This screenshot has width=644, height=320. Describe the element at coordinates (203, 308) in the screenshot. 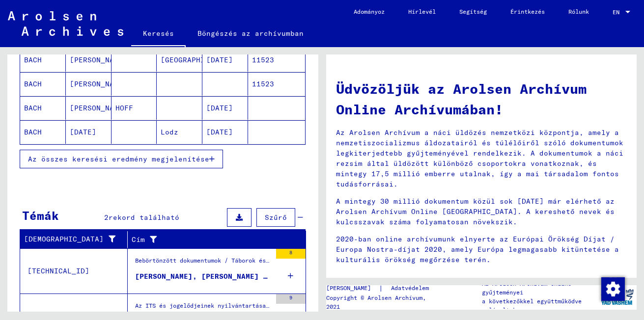

I see `div: Az ITS és jogelődjeinek nyilvántartása / Megkeresések feldolgozása / ITS-ügyiratok 1947-től / T/D...` at that location.